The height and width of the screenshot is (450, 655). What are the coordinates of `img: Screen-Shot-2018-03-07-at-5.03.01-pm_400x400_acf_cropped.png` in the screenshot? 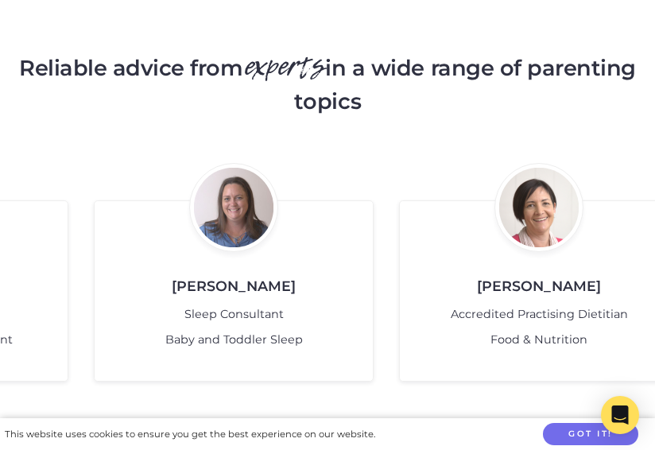 It's located at (539, 208).